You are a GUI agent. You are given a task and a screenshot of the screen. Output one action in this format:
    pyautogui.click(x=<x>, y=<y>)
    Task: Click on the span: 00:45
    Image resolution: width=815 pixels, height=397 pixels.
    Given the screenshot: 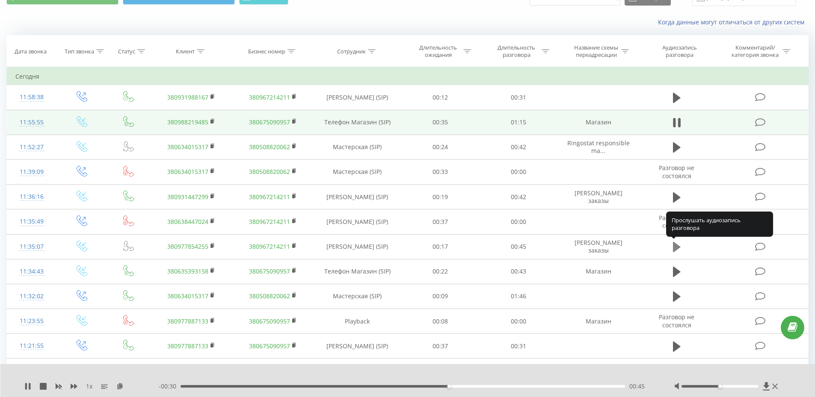 What is the action you would take?
    pyautogui.click(x=637, y=387)
    